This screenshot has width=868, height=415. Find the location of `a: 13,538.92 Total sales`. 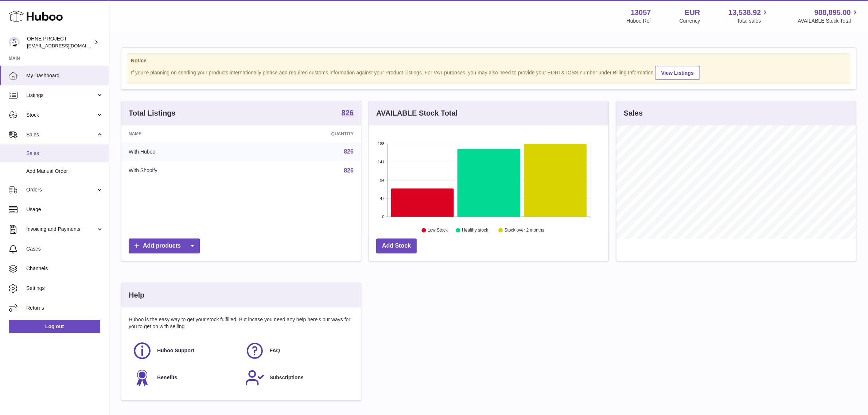

a: 13,538.92 Total sales is located at coordinates (749, 16).